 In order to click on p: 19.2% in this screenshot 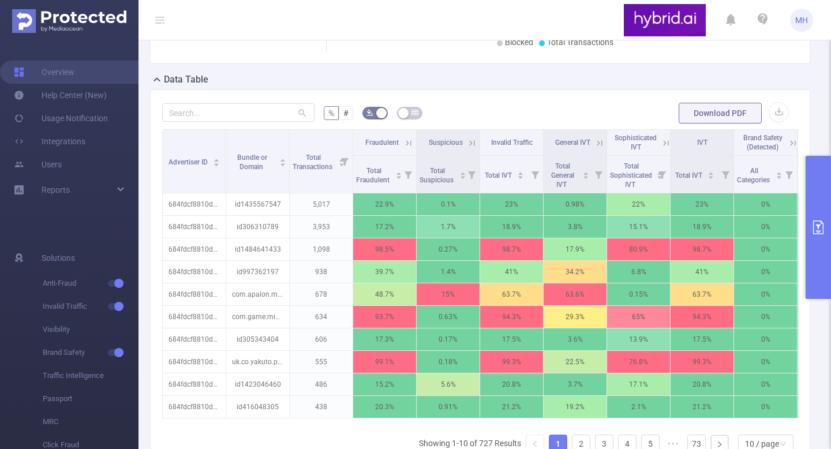, I will do `click(575, 407)`.